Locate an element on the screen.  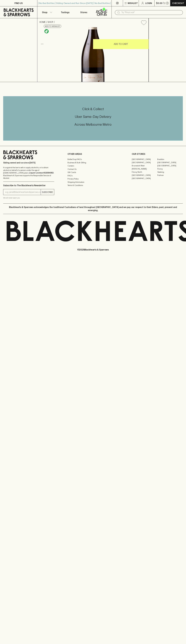
strong: Liquor License #32064953 is located at coordinates (41, 173).